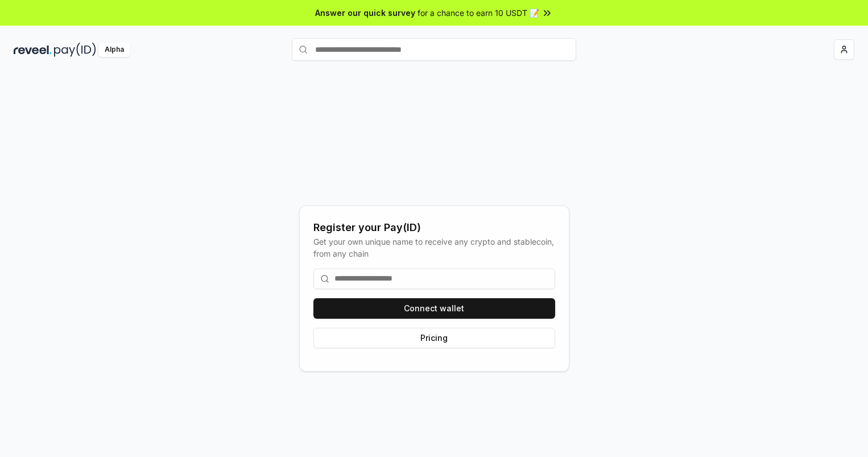  Describe the element at coordinates (434, 247) in the screenshot. I see `div: Get your own unique name to receive any crypto and stablecoin, from any chain` at that location.